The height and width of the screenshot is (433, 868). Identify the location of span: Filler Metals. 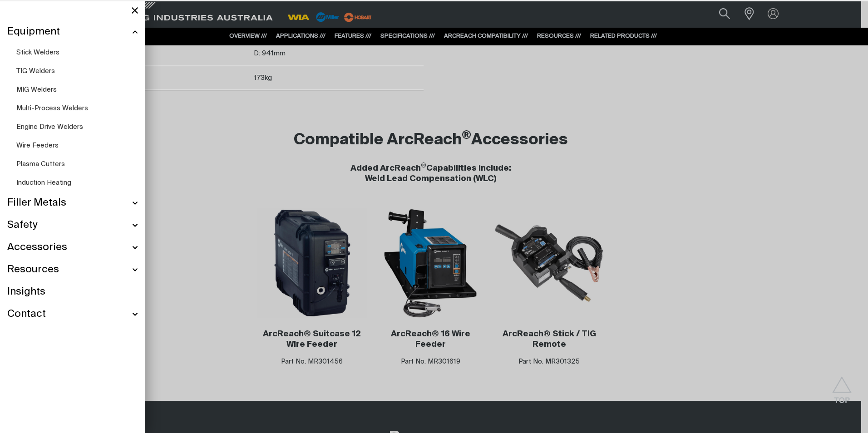
(37, 203).